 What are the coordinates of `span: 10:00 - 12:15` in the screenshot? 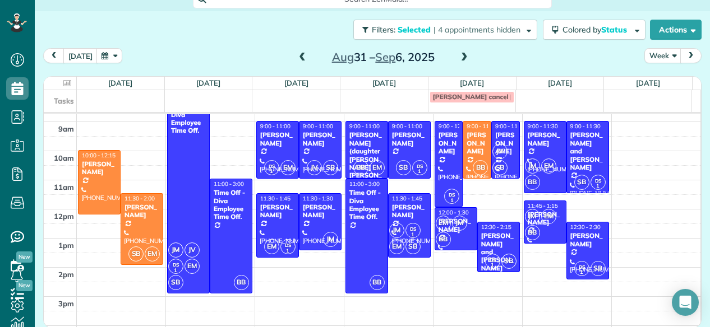 It's located at (99, 155).